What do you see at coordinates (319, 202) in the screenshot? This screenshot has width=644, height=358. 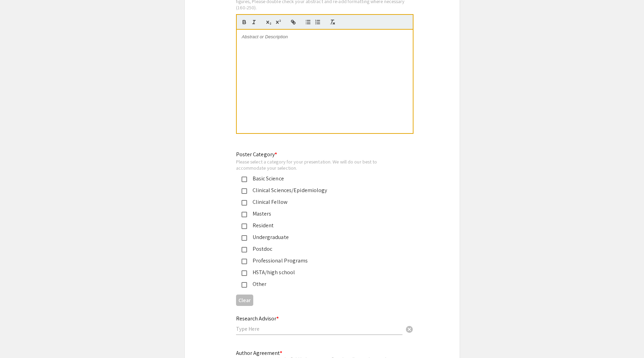 I see `div: Clinical Fellow` at bounding box center [319, 202].